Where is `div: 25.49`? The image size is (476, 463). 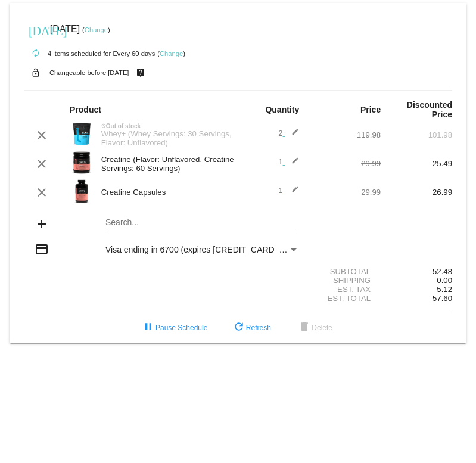 div: 25.49 is located at coordinates (417, 163).